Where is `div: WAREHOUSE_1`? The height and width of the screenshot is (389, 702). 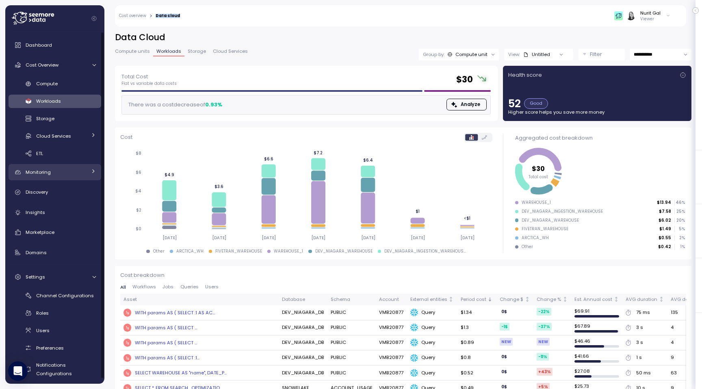
div: WAREHOUSE_1 is located at coordinates (288, 251).